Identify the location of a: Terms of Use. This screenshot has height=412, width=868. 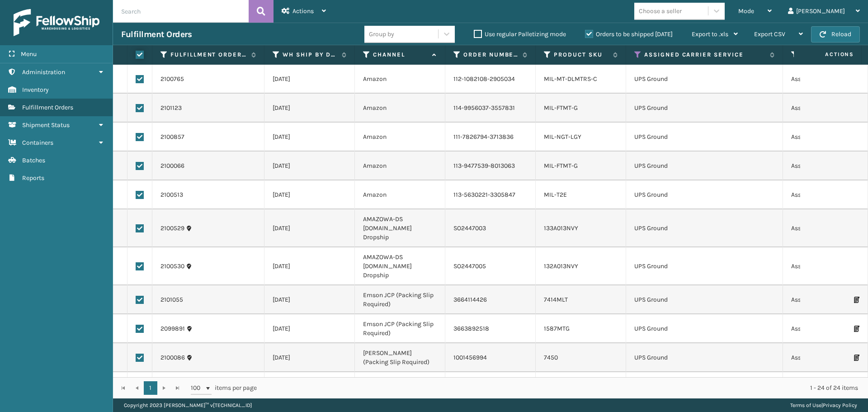
(806, 405).